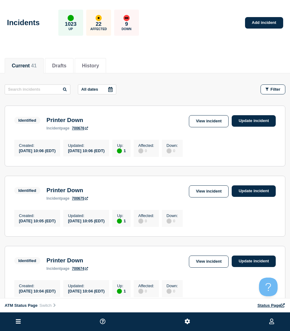 This screenshot has width=290, height=331. What do you see at coordinates (90, 66) in the screenshot?
I see `button: History` at bounding box center [90, 66].